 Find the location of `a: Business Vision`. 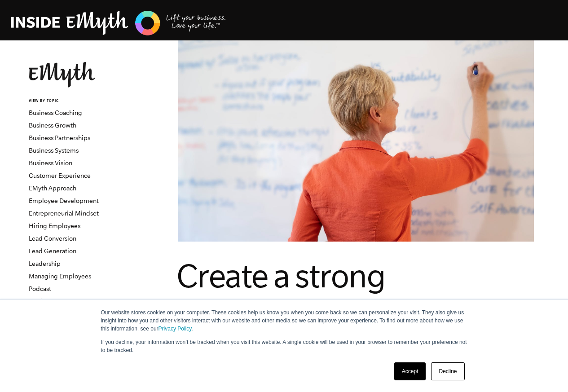

a: Business Vision is located at coordinates (50, 163).